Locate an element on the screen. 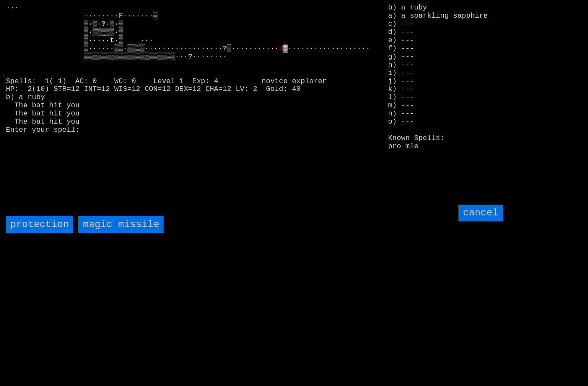 This screenshot has width=588, height=386. font: t is located at coordinates (112, 40).